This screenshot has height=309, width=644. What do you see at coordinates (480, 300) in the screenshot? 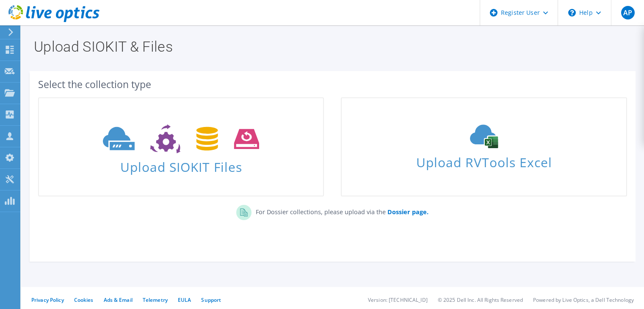
I see `li: © 2025 Dell Inc. All Rights Reserved` at bounding box center [480, 300].